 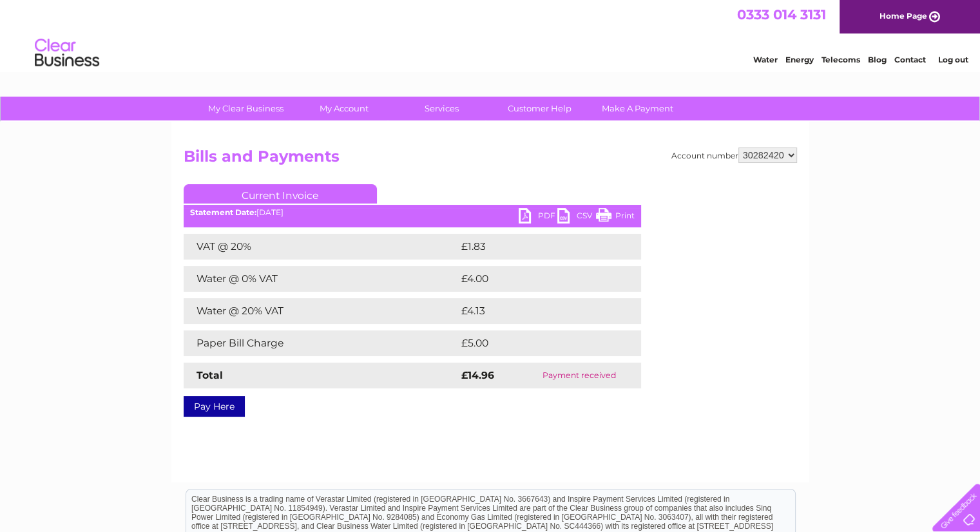 What do you see at coordinates (320, 311) in the screenshot?
I see `td: Water @ 20% VAT` at bounding box center [320, 311].